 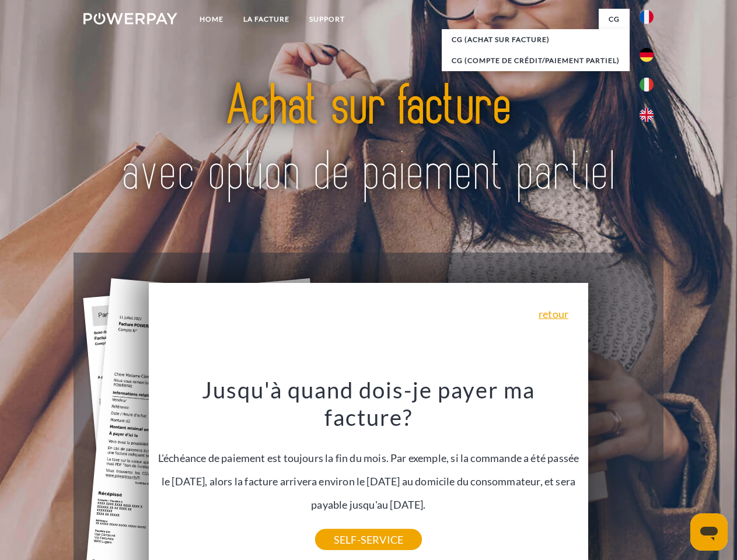 I want to click on a: Support, so click(x=327, y=19).